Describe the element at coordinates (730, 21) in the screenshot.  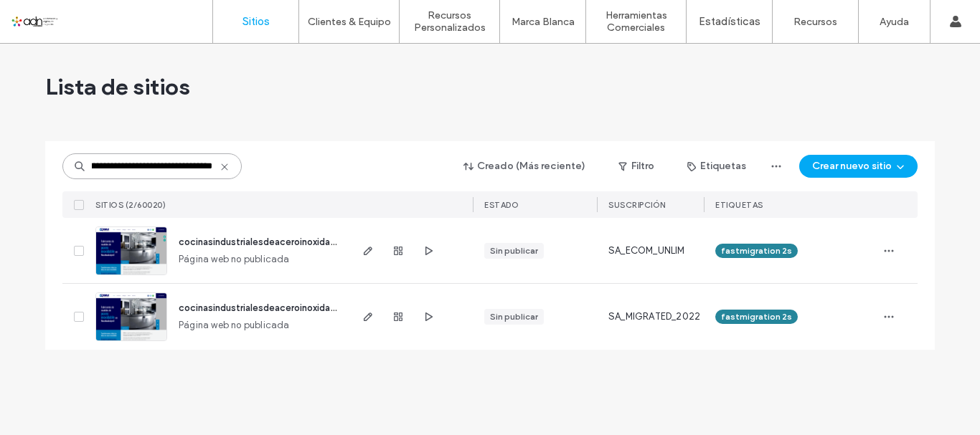
I see `label: Estadísticas` at that location.